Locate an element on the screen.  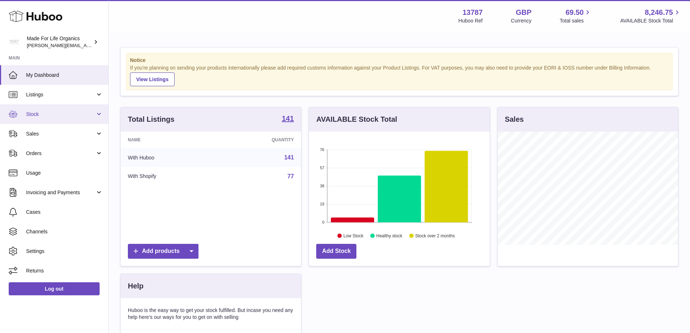
strong: Notice is located at coordinates (399, 60).